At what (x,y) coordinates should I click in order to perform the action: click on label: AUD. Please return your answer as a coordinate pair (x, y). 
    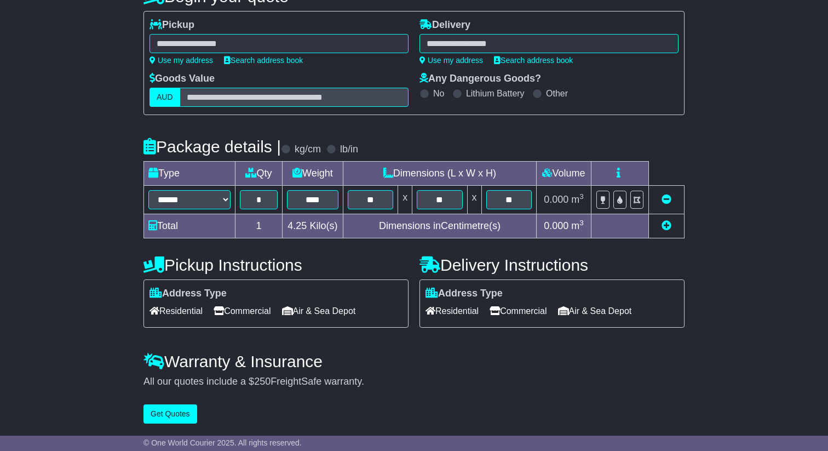
    Looking at the image, I should click on (165, 97).